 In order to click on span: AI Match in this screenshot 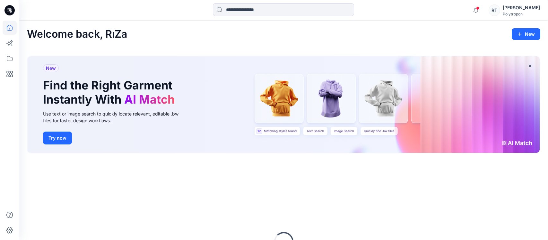, I will do `click(149, 99)`.